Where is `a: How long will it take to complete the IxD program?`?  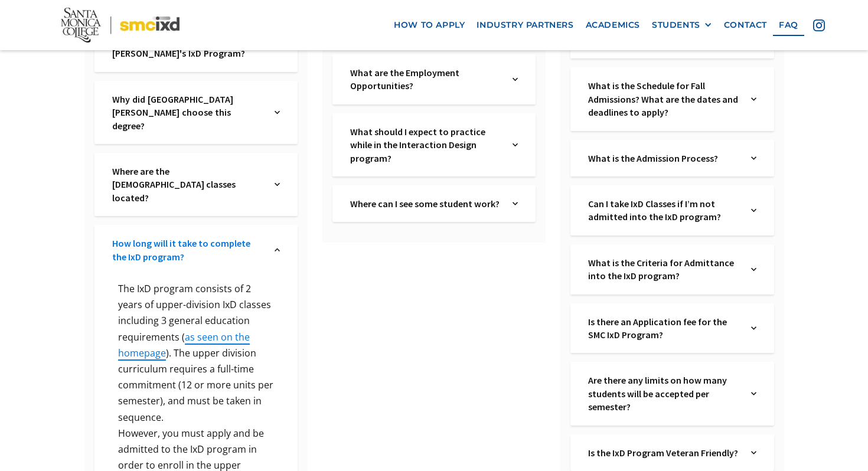 a: How long will it take to complete the IxD program? is located at coordinates (188, 250).